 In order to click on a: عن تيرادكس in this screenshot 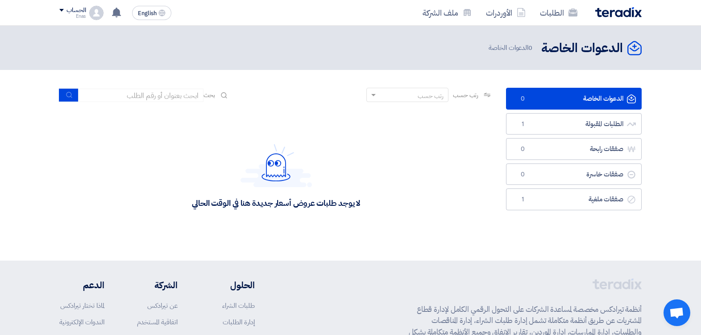, I will do `click(162, 306)`.